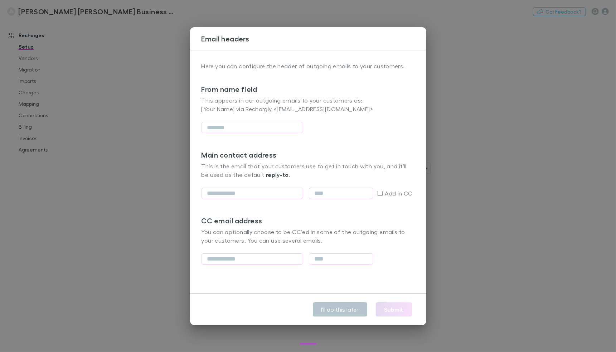 The image size is (616, 352). What do you see at coordinates (277, 175) in the screenshot?
I see `strong: reply-to` at bounding box center [277, 175].